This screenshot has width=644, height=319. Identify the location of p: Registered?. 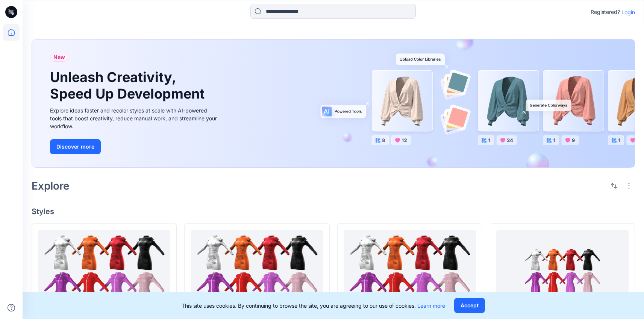
(605, 12).